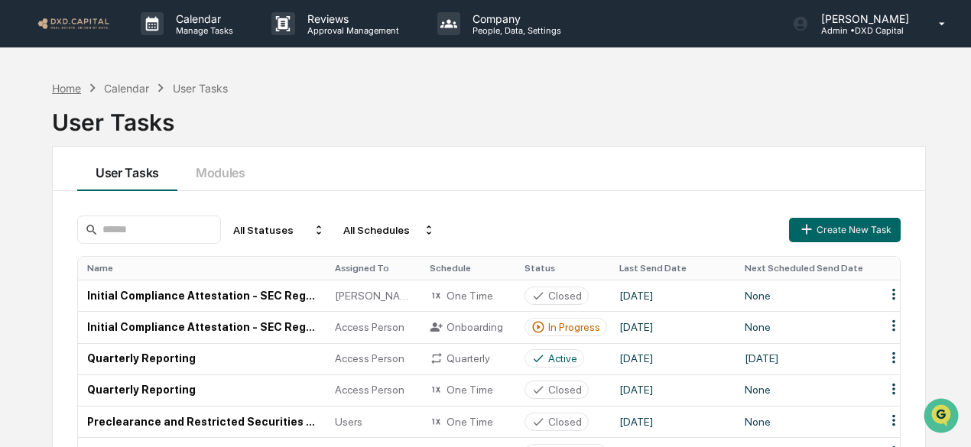 This screenshot has width=971, height=447. What do you see at coordinates (57, 199) in the screenshot?
I see `a: 🖐️Preclearance` at bounding box center [57, 199].